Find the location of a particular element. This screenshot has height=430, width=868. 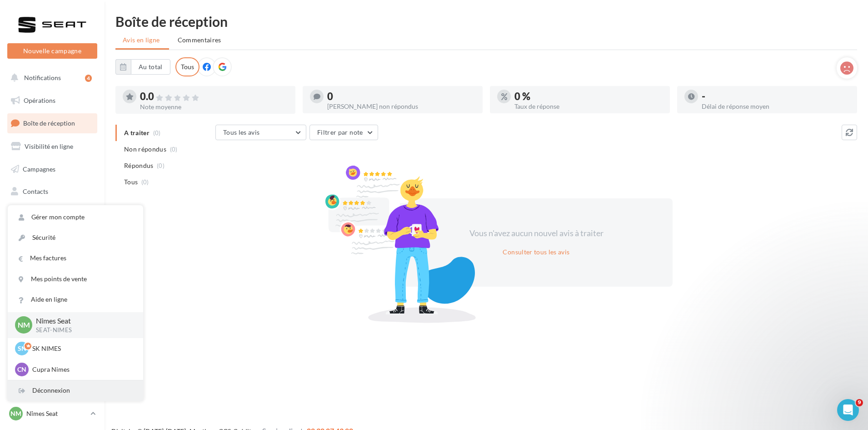

span: Opérations is located at coordinates (40, 100).